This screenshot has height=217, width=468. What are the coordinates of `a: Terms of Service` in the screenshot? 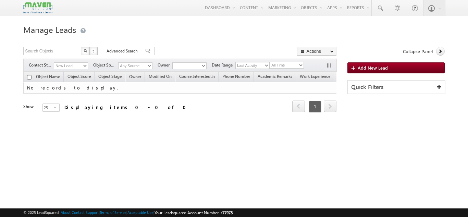 It's located at (113, 212).